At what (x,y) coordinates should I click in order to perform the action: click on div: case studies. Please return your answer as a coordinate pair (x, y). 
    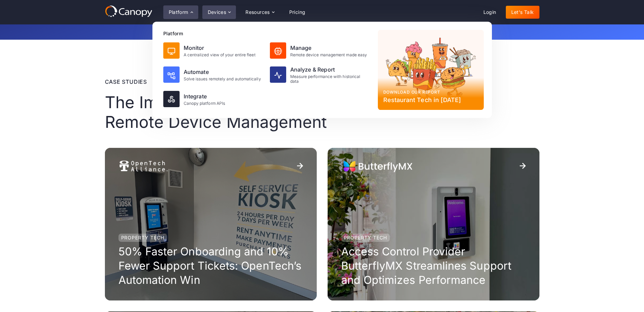
    Looking at the image, I should click on (234, 82).